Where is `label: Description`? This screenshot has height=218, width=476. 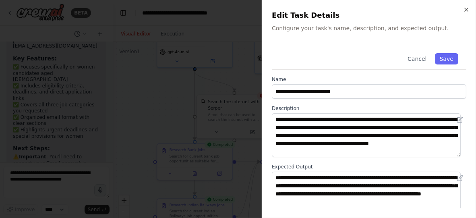
label: Description is located at coordinates (369, 108).